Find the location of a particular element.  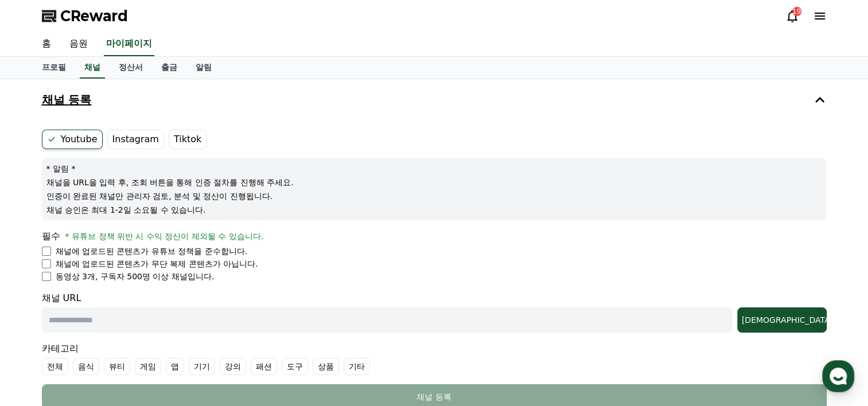

p: 채널에 업로드된 콘텐츠가 유튜브 정책을 준수합니다. is located at coordinates (151, 251).